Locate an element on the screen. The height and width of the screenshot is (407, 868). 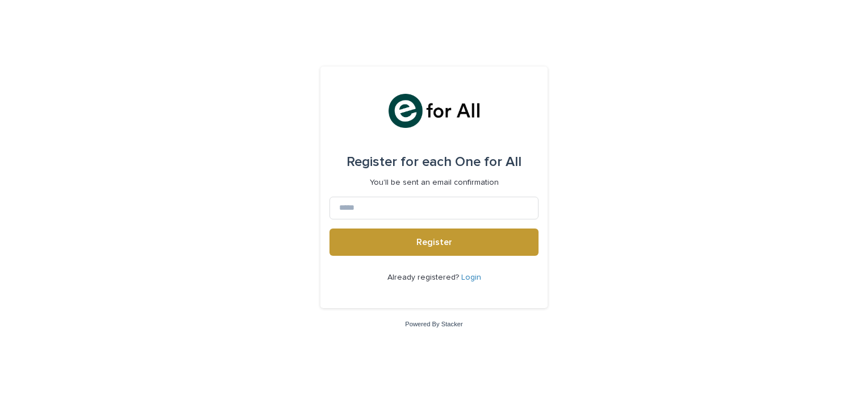
span: Register is located at coordinates (434, 242).